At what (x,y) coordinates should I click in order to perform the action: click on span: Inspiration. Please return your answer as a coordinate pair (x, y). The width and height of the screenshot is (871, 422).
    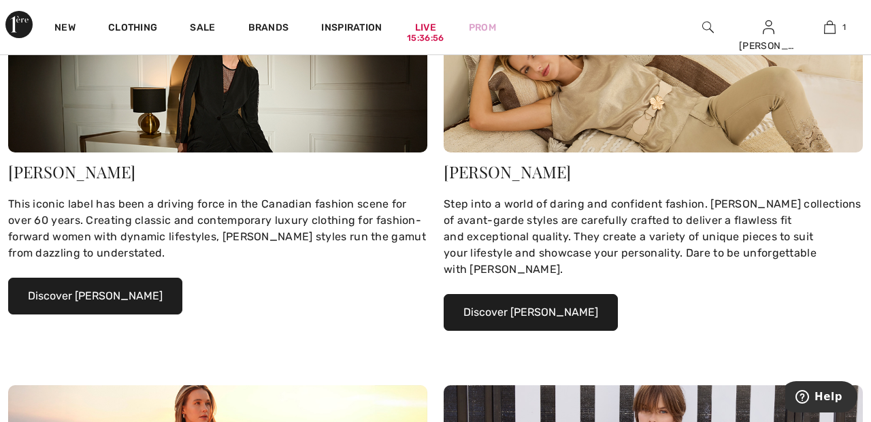
    Looking at the image, I should click on (351, 29).